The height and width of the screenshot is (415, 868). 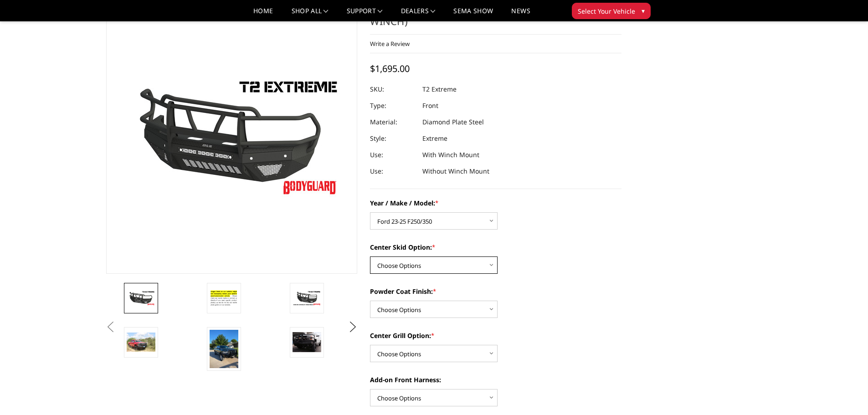 I want to click on dt: Material:, so click(x=393, y=122).